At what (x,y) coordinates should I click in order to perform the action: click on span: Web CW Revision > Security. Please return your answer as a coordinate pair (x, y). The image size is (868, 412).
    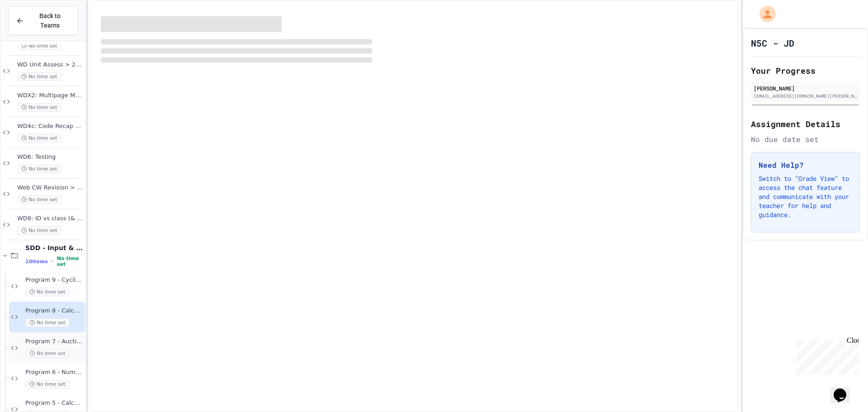
    Looking at the image, I should click on (50, 188).